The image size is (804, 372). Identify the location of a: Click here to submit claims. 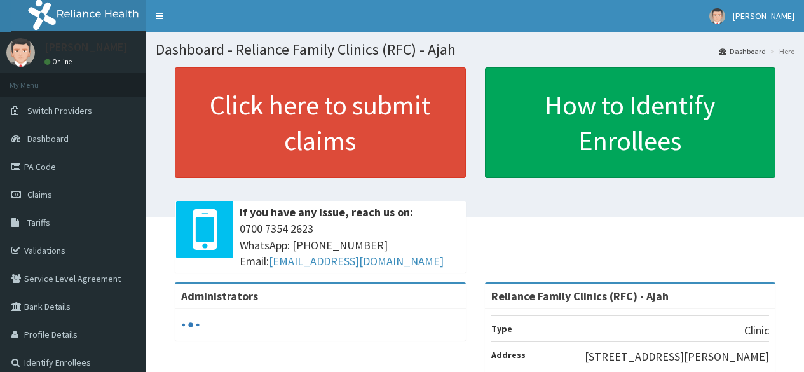
(320, 123).